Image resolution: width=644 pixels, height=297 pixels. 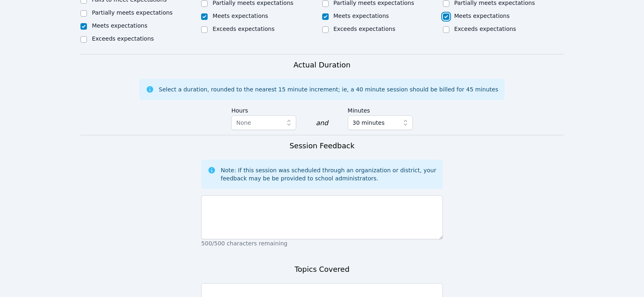 What do you see at coordinates (264, 109) in the screenshot?
I see `label: Hours` at bounding box center [264, 109].